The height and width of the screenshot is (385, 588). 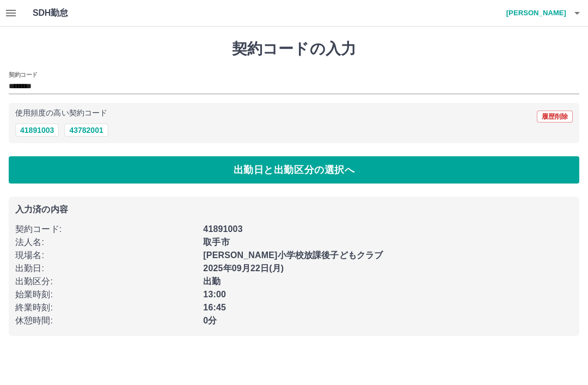 I want to click on p: 使用頻度の高い契約コード, so click(x=61, y=113).